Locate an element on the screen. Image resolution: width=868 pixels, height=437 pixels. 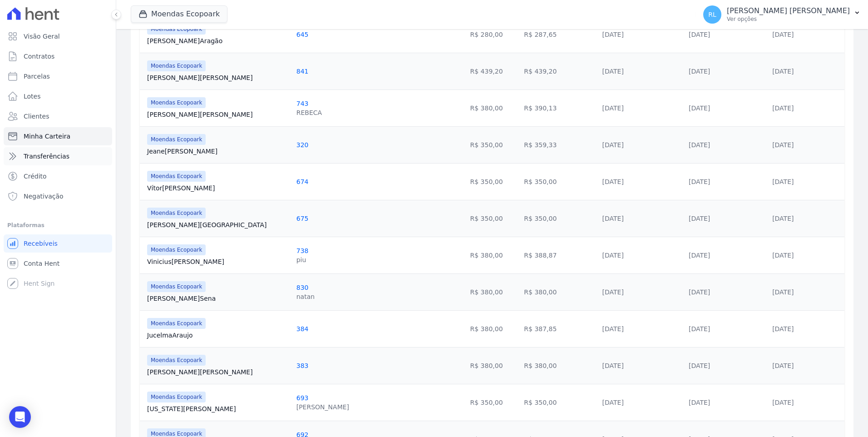
a: 384 is located at coordinates (302, 329).